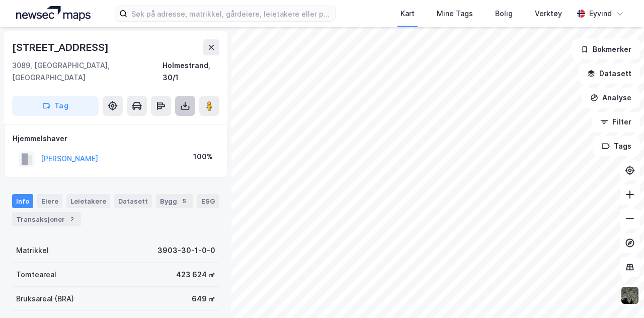 The image size is (644, 318). What do you see at coordinates (45, 299) in the screenshot?
I see `div: Bruksareal (BRA)` at bounding box center [45, 299].